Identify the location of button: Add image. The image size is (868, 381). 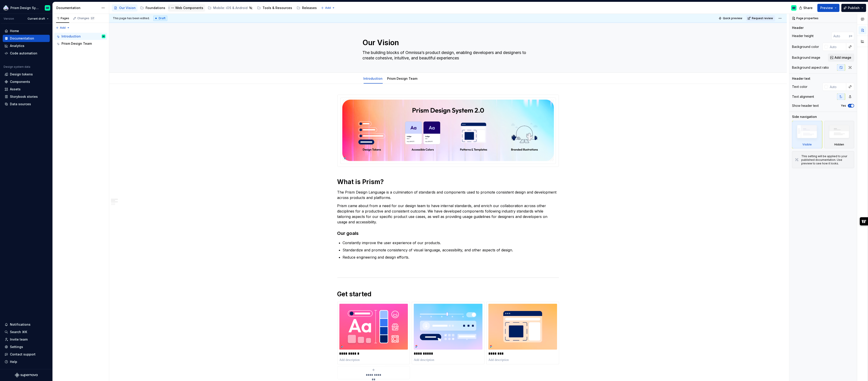
(841, 58).